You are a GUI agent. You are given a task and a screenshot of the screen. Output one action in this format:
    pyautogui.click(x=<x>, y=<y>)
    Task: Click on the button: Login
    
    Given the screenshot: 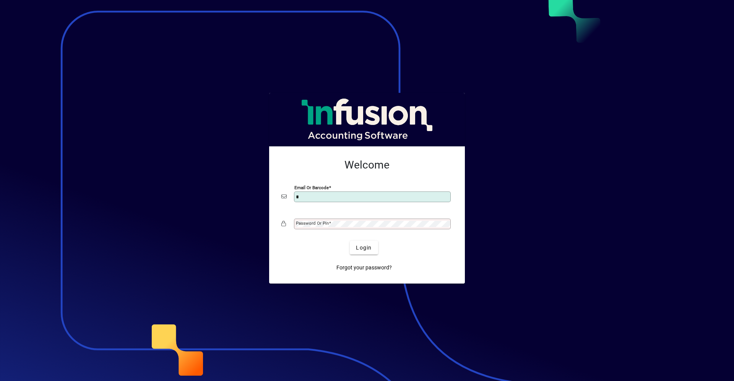 What is the action you would take?
    pyautogui.click(x=364, y=248)
    